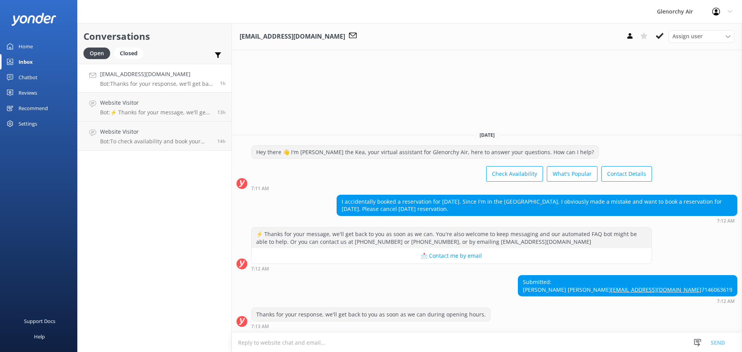  Describe the element at coordinates (451, 256) in the screenshot. I see `button: 📩 Contact me by email` at that location.